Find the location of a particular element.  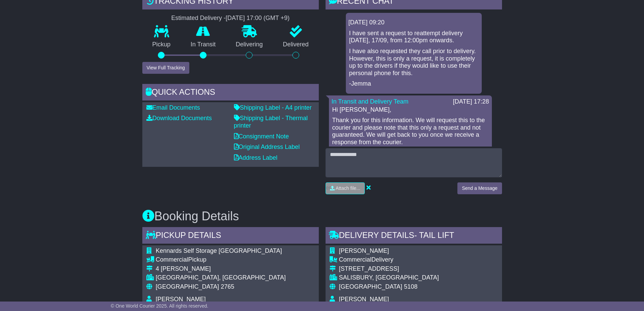

h3: Booking Details is located at coordinates (322, 216).